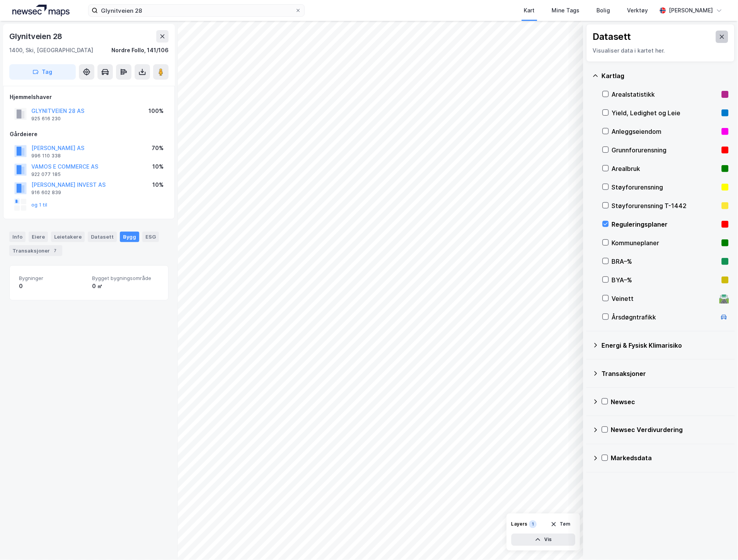  I want to click on div: 7, so click(55, 251).